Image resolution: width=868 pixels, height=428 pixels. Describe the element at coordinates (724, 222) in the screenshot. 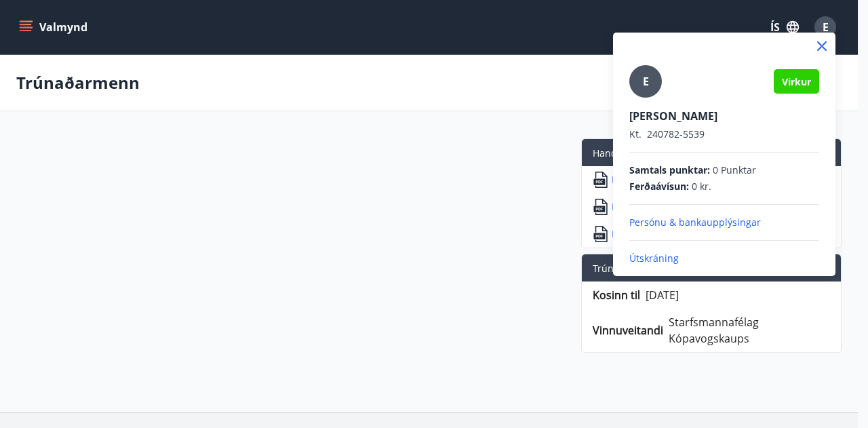

I see `p: Persónu & bankaupplýsingar` at that location.